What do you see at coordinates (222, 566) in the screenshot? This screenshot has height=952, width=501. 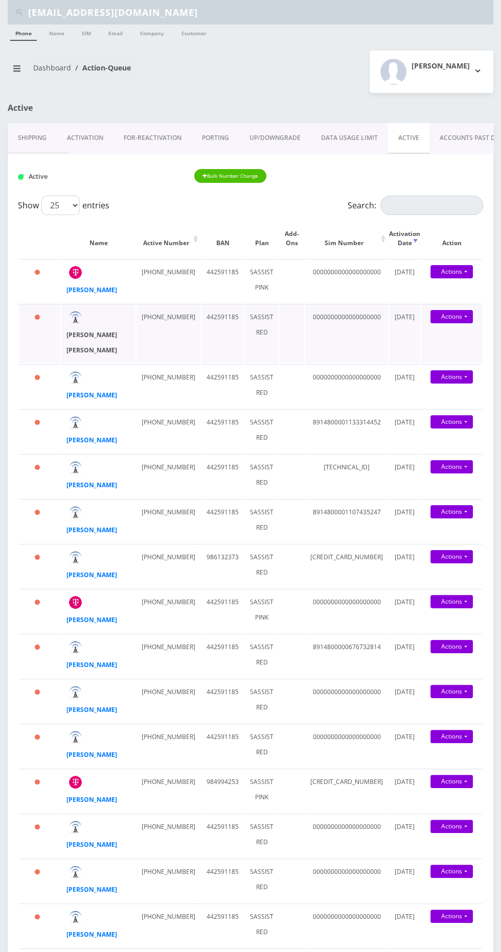 I see `td: 986132373` at bounding box center [222, 566].